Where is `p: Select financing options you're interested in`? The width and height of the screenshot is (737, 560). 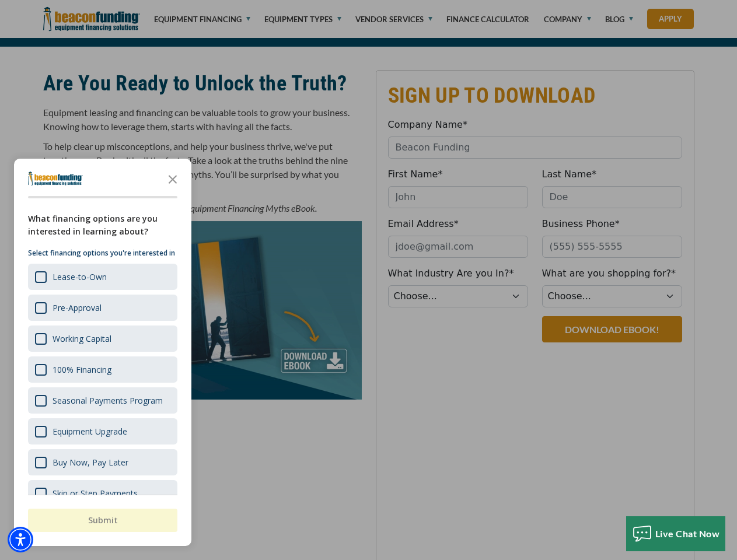
p: Select financing options you're interested in is located at coordinates (103, 253).